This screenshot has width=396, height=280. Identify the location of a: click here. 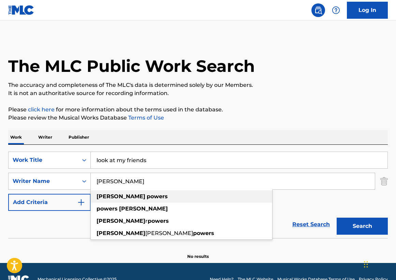
(41, 110).